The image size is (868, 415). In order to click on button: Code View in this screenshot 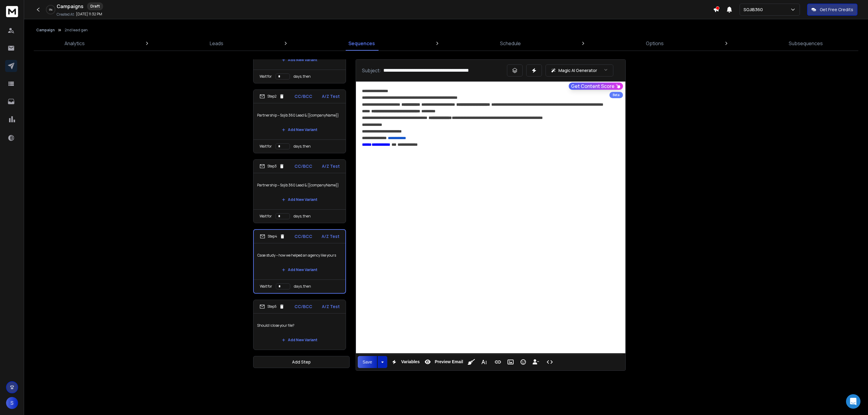, I will do `click(550, 362)`.